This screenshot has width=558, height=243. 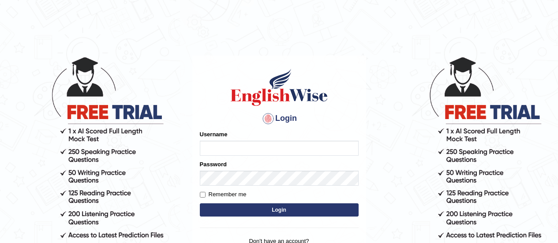 What do you see at coordinates (279, 210) in the screenshot?
I see `button: Login` at bounding box center [279, 210].